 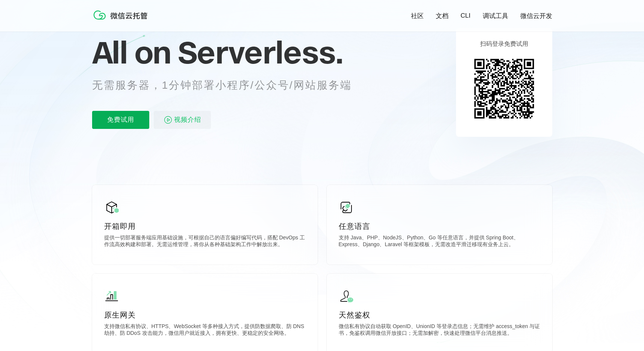 I want to click on p: 原生网关, so click(x=205, y=315).